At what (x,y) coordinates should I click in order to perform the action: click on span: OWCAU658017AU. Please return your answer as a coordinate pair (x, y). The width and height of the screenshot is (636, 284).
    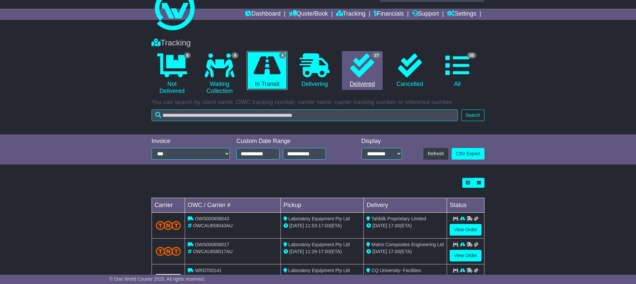
    Looking at the image, I should click on (213, 251).